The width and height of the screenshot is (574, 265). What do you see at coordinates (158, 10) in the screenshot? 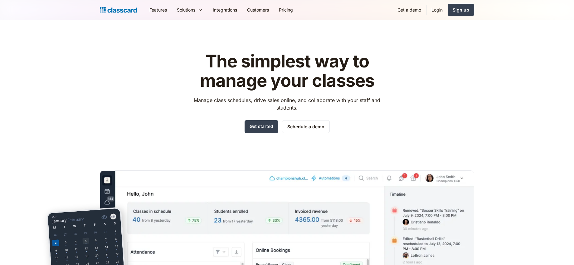
I see `a: Features` at bounding box center [158, 10].